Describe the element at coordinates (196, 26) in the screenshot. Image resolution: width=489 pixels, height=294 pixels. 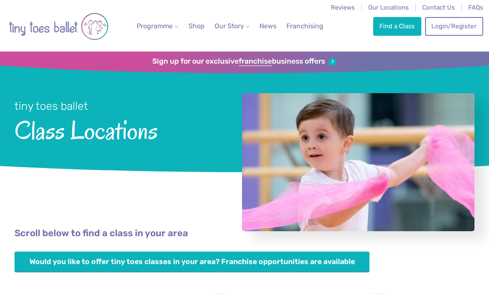
I see `a: Shop` at that location.